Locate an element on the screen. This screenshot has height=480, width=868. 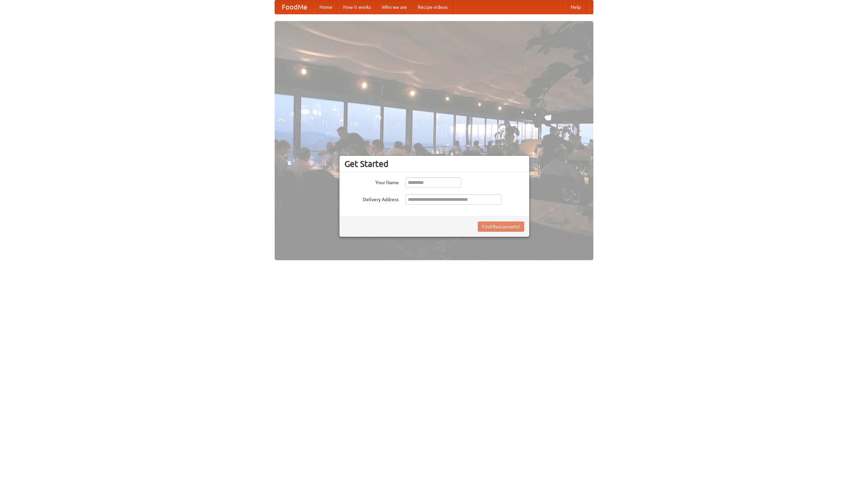
a: How it works is located at coordinates (357, 7).